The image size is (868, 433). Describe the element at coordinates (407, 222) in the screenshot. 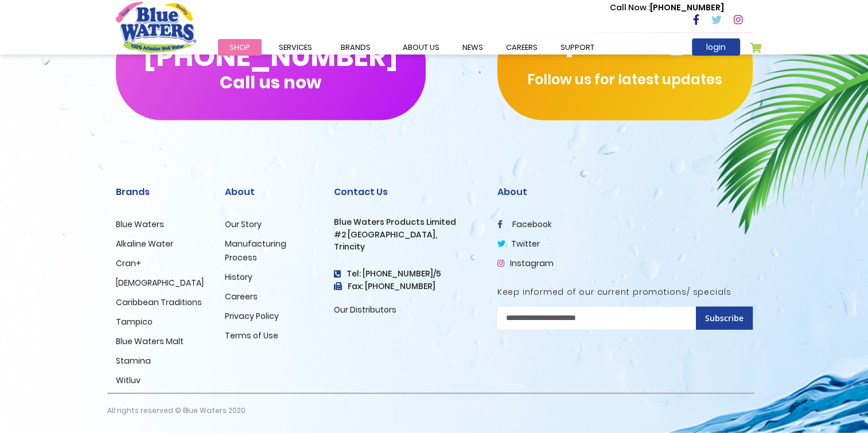

I see `h3: Blue Waters Products Limited` at that location.